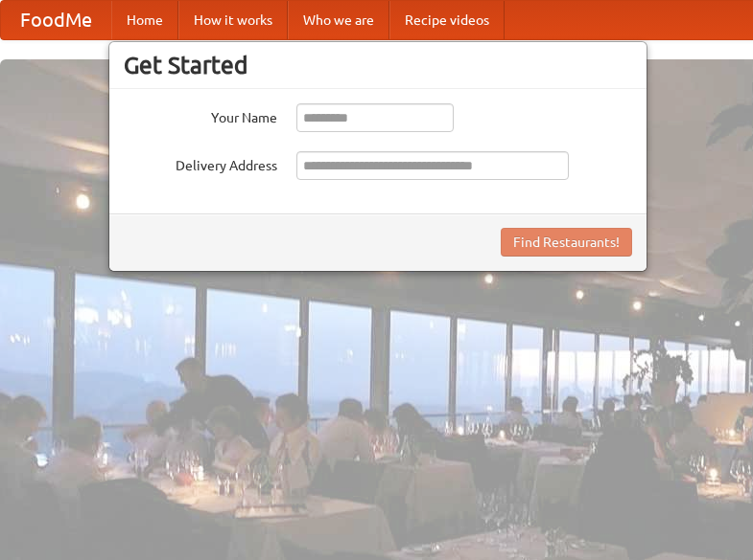 The image size is (753, 560). I want to click on a: How it works, so click(233, 20).